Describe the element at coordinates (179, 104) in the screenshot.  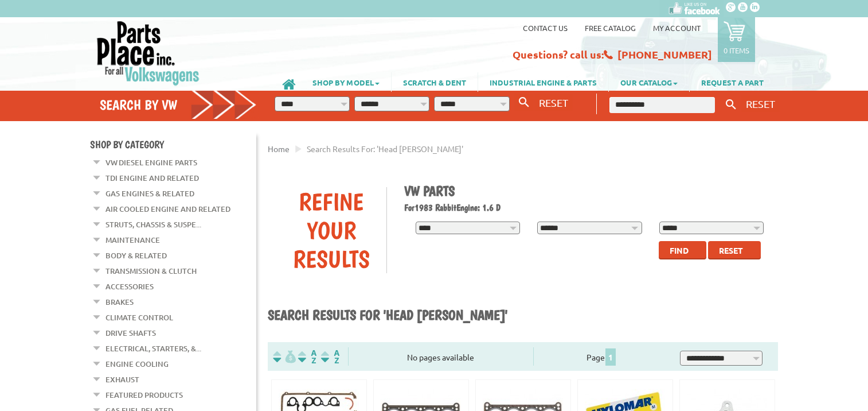
I see `h4: Search by VW` at that location.